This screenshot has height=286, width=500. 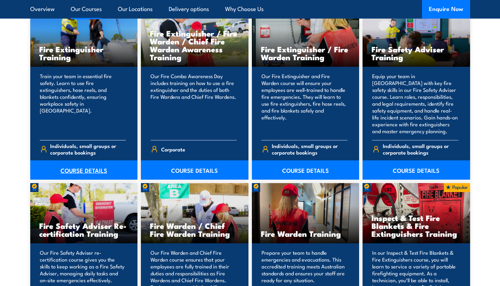 What do you see at coordinates (306, 53) in the screenshot?
I see `h3: Fire Extinguisher / Fire Warden Training` at bounding box center [306, 53].